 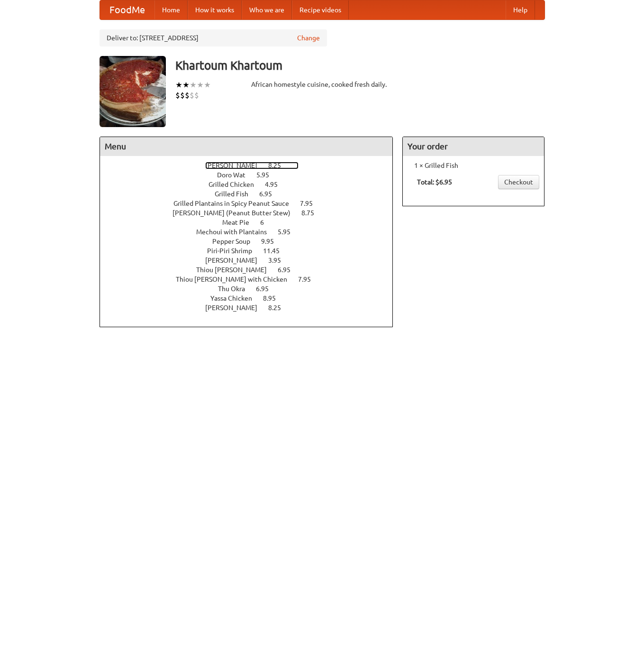 What do you see at coordinates (251, 184) in the screenshot?
I see `a: Grilled Chicken 4.95` at bounding box center [251, 184].